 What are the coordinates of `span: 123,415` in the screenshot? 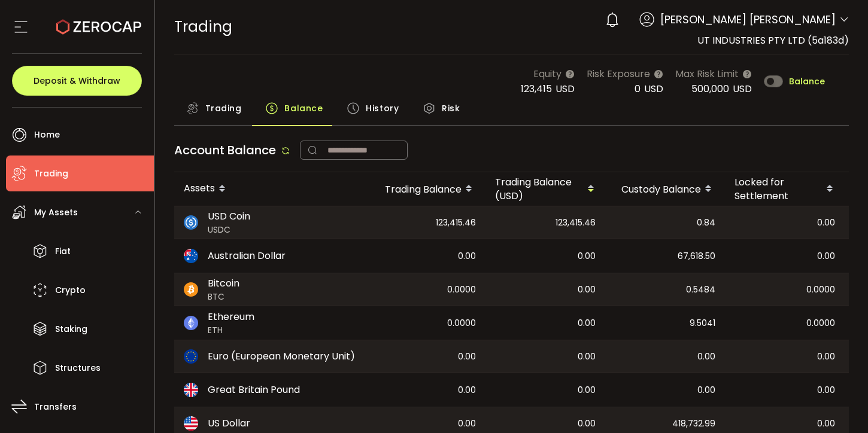 It's located at (536, 89).